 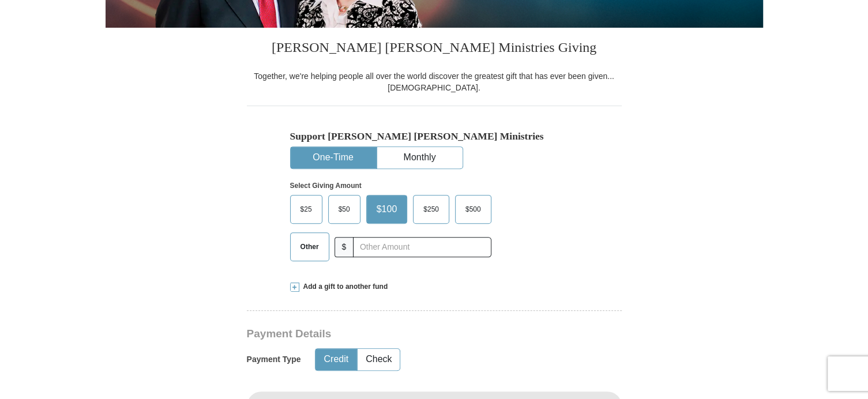 I want to click on span: $250, so click(x=431, y=210).